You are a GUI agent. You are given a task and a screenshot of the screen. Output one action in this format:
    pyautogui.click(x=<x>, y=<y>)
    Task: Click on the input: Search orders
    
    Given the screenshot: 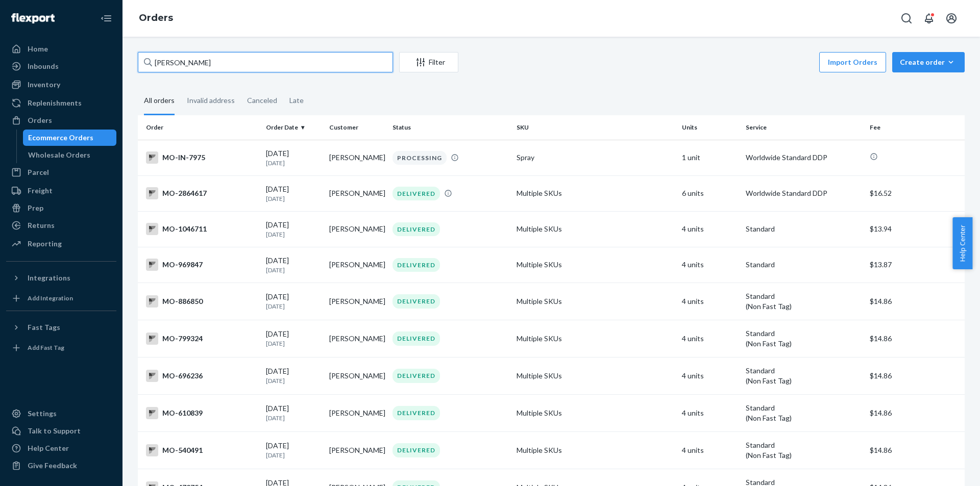 What is the action you would take?
    pyautogui.click(x=265, y=62)
    